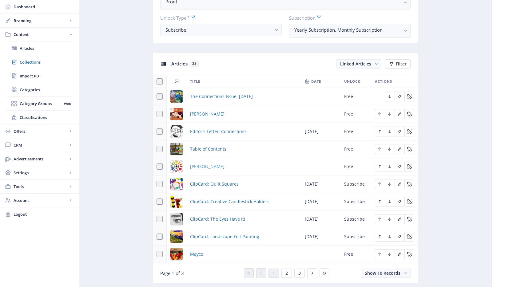 This screenshot has height=287, width=509. I want to click on nb-badge: Web, so click(67, 104).